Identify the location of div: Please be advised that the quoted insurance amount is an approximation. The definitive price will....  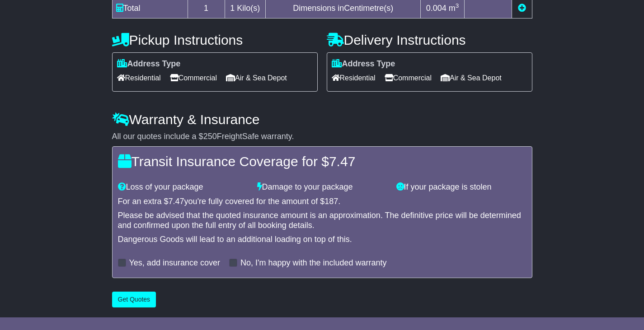
(322, 220).